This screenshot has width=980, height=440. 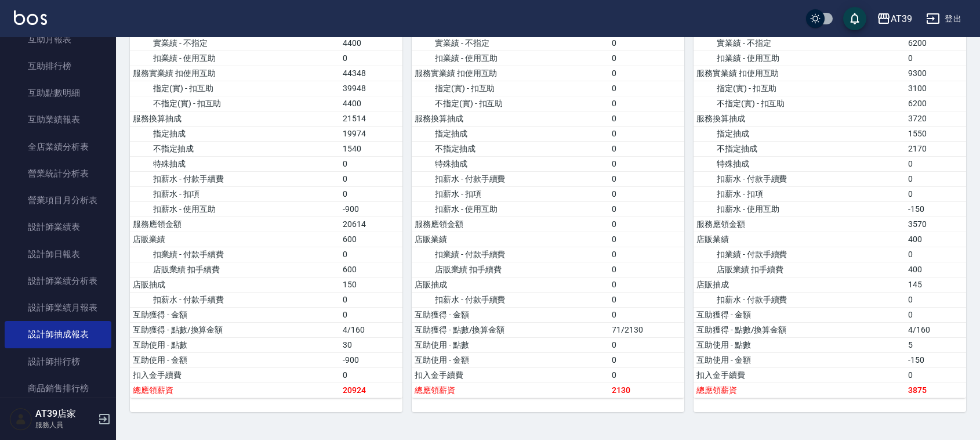 What do you see at coordinates (935, 148) in the screenshot?
I see `td: 2170` at bounding box center [935, 148].